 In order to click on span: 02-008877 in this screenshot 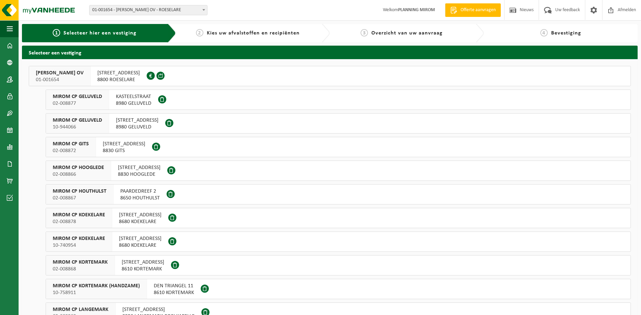, I will do `click(77, 103)`.